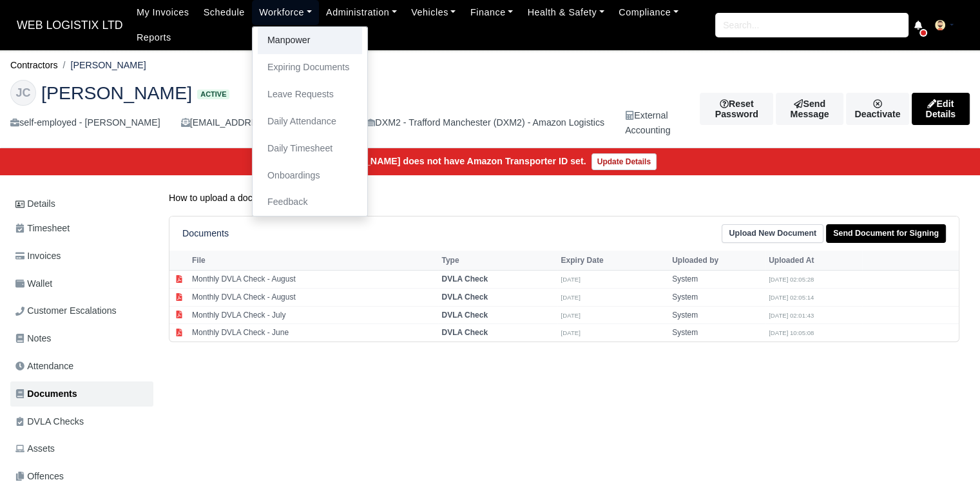 Image resolution: width=980 pixels, height=500 pixels. I want to click on span: Attendance, so click(45, 366).